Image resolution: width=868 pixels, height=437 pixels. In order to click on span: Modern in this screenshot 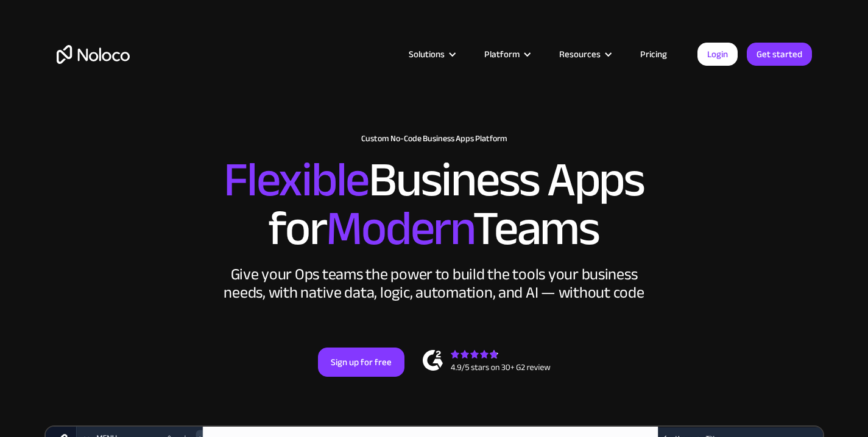, I will do `click(399, 228)`.